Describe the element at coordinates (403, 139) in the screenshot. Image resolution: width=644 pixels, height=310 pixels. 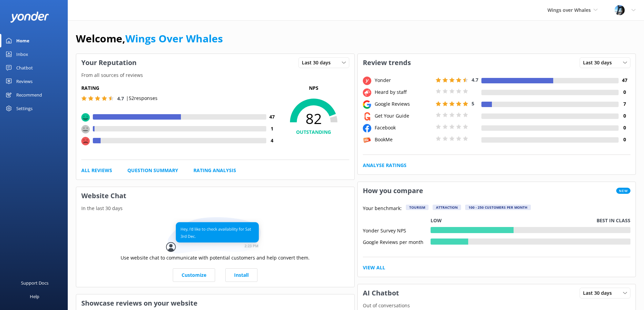
I see `div: BookMe` at that location.